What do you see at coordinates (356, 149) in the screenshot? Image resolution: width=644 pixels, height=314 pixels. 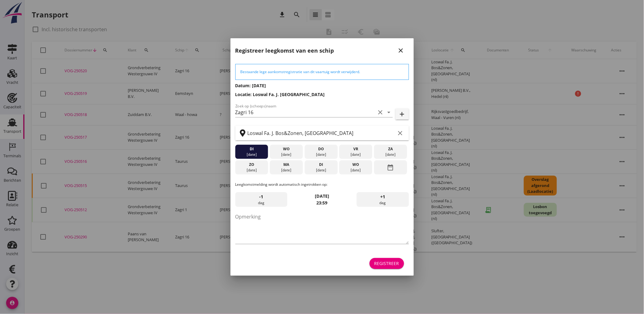 I see `div: vr` at bounding box center [356, 149].